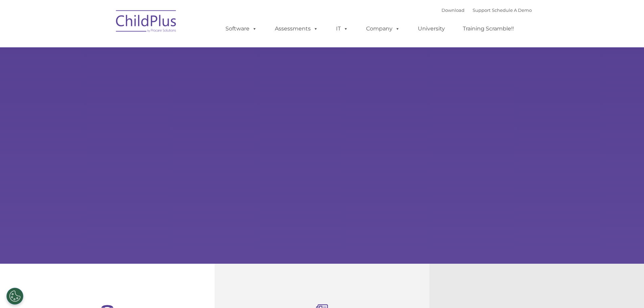  I want to click on a: Schedule A Demo, so click(511, 10).